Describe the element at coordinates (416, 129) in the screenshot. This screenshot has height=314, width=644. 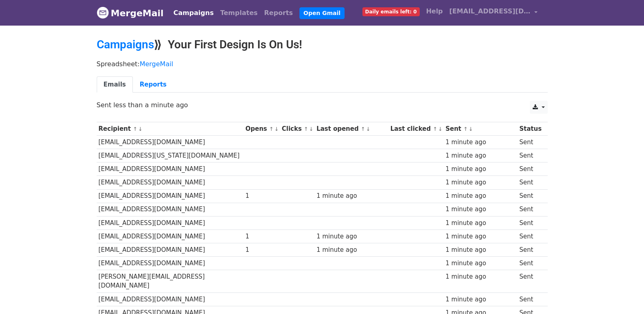
I see `th: Last clicked` at that location.